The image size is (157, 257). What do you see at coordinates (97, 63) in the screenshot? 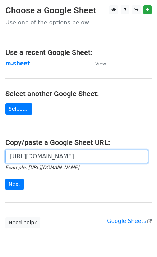
I see `a: View` at bounding box center [97, 63].